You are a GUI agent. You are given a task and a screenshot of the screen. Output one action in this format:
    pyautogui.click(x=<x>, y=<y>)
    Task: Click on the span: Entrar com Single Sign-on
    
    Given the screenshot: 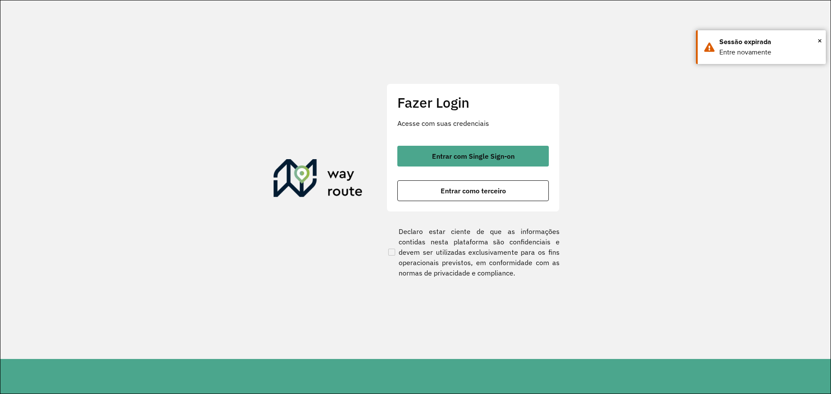 What is the action you would take?
    pyautogui.click(x=473, y=156)
    